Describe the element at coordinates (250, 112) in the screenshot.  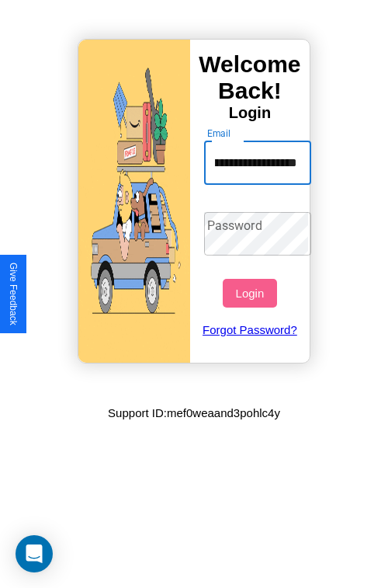
I see `h4: Login` at that location.